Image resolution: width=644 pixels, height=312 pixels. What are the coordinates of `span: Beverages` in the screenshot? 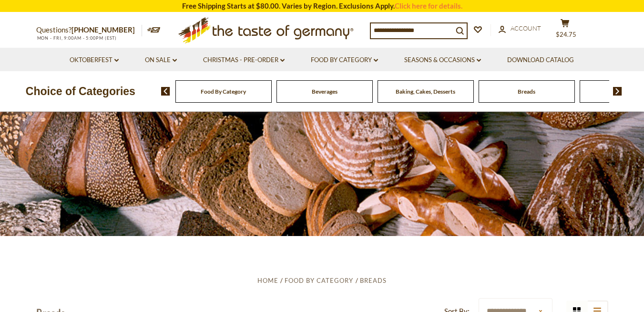 It's located at (324, 91).